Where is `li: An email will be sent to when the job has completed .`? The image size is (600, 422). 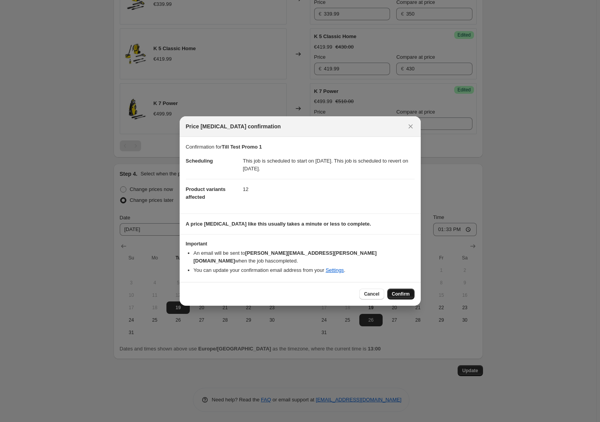 li: An email will be sent to when the job has completed . is located at coordinates (304, 257).